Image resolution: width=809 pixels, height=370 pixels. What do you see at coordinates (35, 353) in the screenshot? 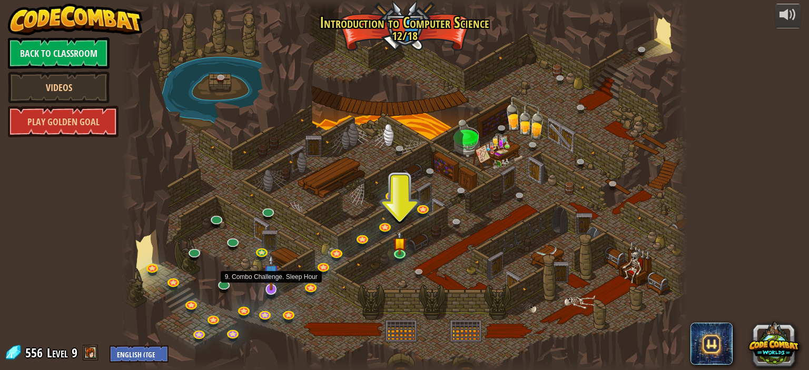
I see `span: 556` at bounding box center [35, 353].